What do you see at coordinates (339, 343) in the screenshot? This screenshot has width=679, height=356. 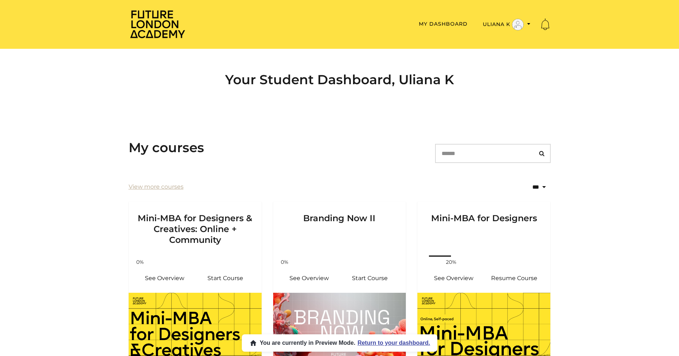 I see `button: You are currently in Preview Mode.Return to your dashboard.` at bounding box center [339, 343].